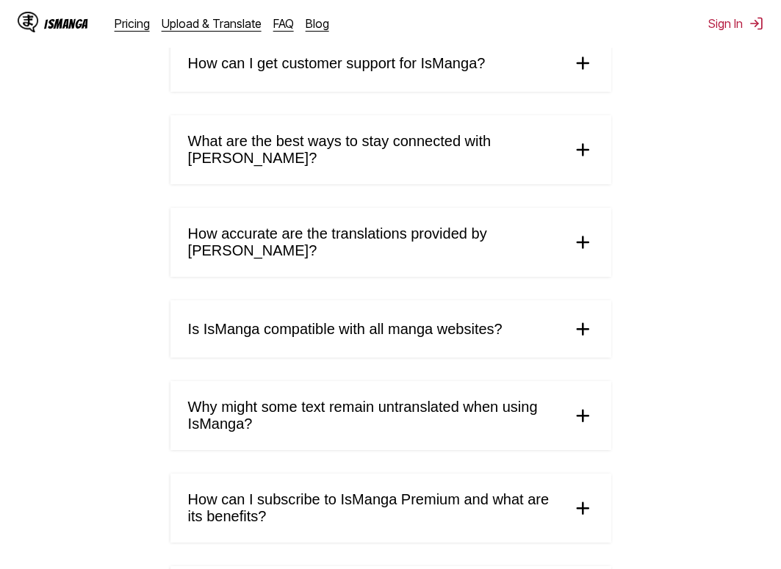  Describe the element at coordinates (317, 24) in the screenshot. I see `a: Blog` at that location.